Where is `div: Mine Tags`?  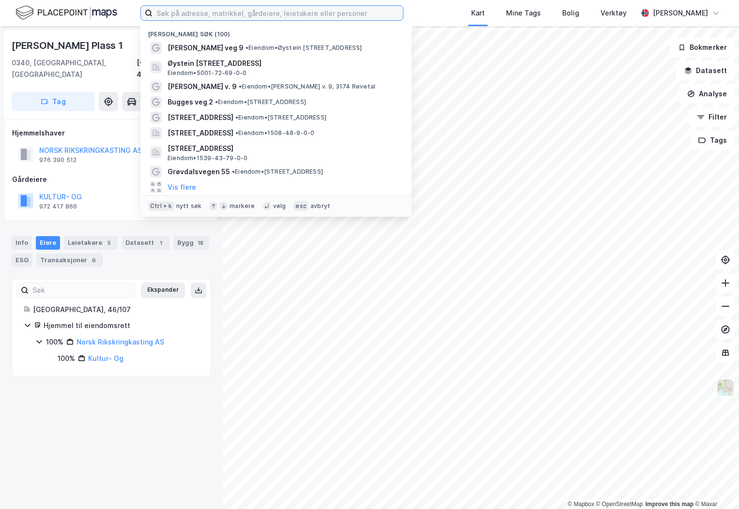 div: Mine Tags is located at coordinates (523, 13).